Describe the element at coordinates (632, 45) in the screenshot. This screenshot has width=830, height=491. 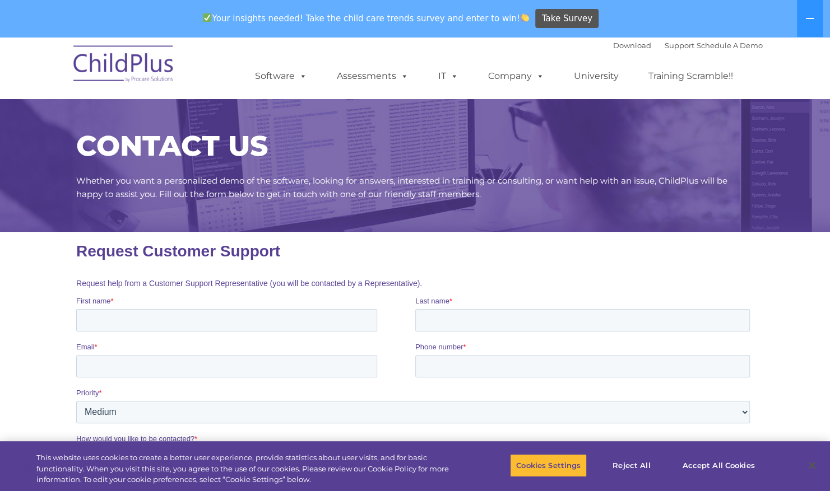
I see `a: Download` at that location.